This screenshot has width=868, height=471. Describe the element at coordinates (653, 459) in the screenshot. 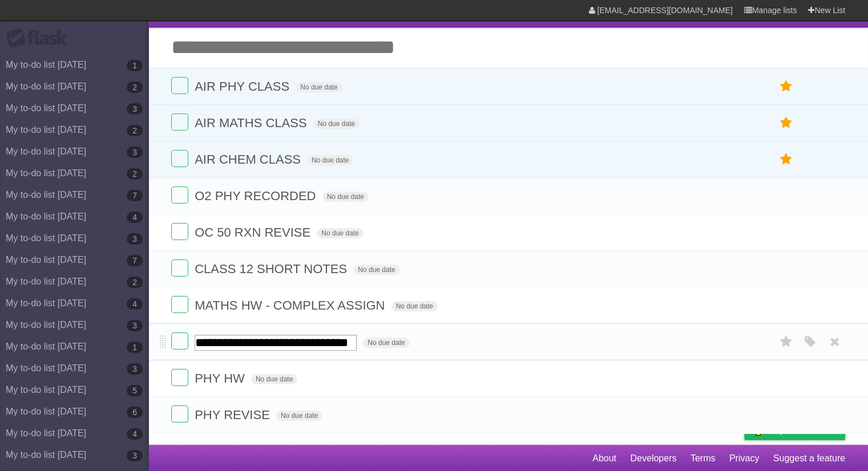

I see `a: Developers` at that location.